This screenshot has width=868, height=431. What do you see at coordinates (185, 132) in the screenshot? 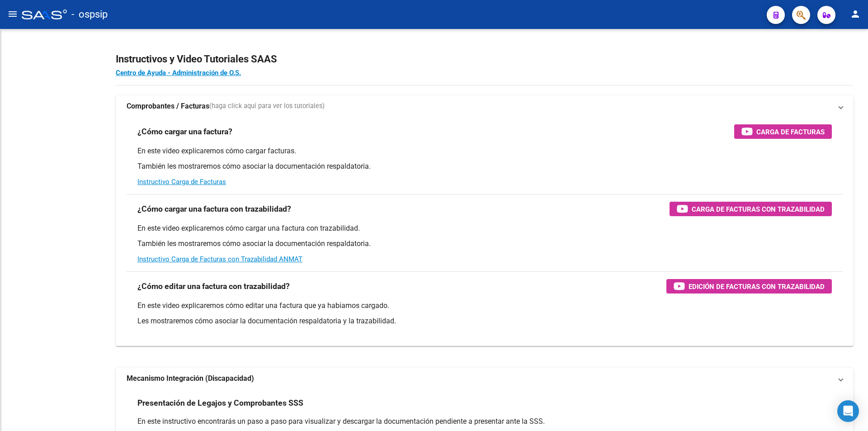
I see `h3: ¿Cómo cargar una factura?` at bounding box center [185, 132].